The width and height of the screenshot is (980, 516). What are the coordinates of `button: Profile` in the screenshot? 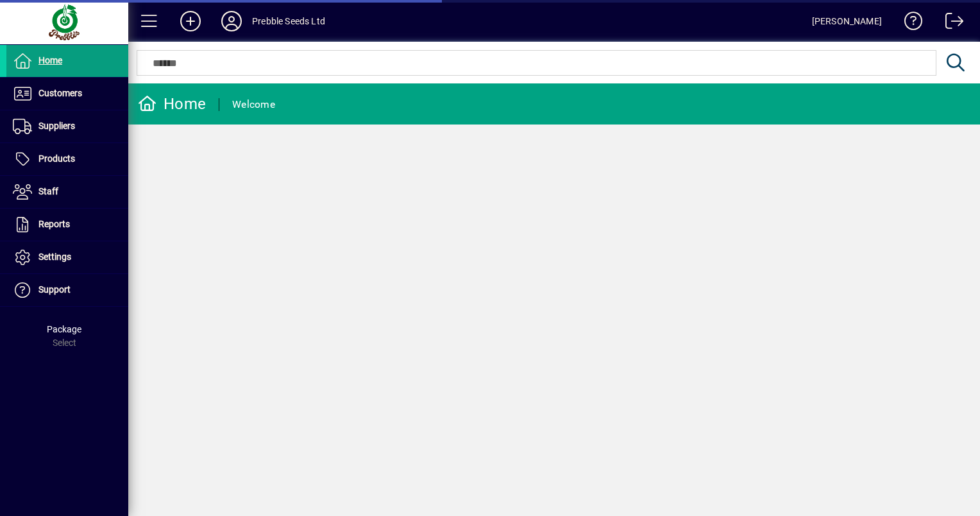 It's located at (232, 21).